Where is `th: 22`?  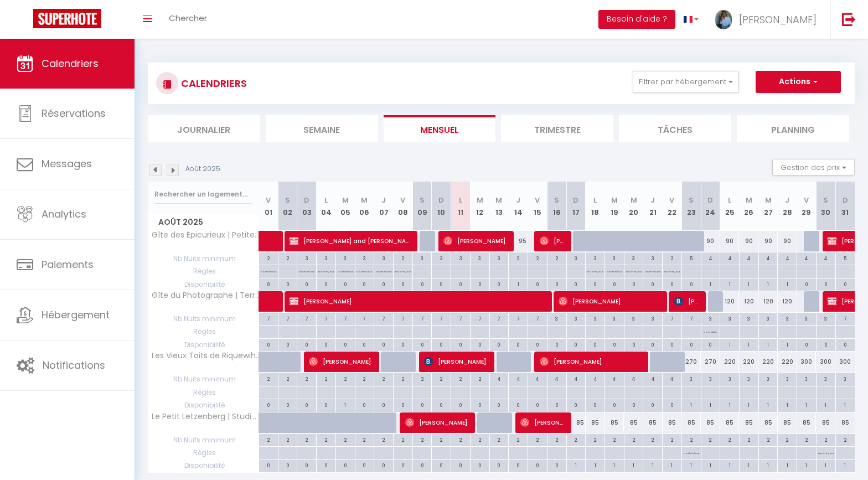 th: 22 is located at coordinates (672, 206).